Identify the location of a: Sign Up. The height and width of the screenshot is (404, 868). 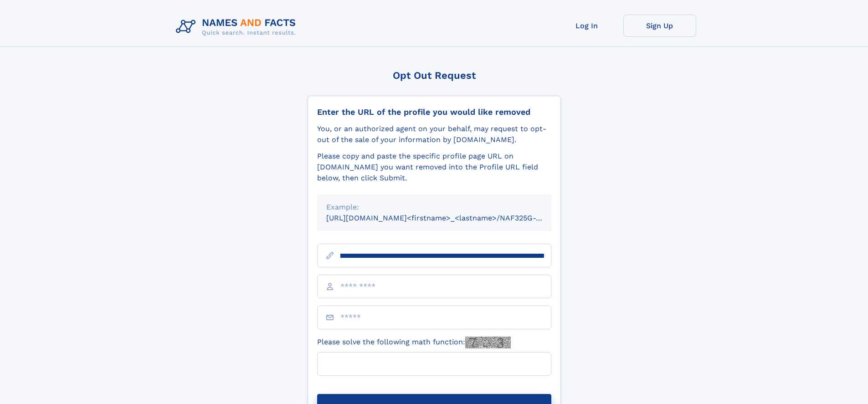
(660, 26).